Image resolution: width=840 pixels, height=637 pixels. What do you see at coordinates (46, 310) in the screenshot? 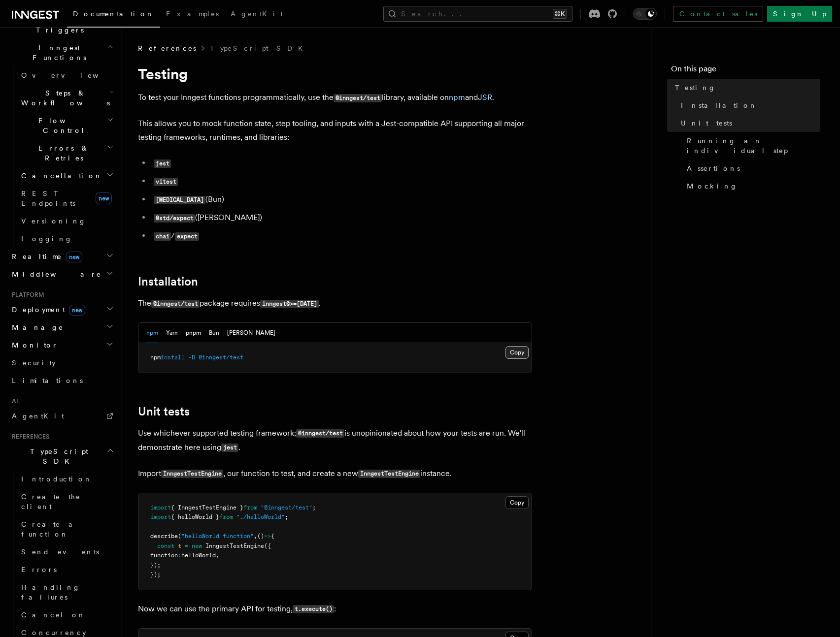
I see `span: Deployment` at bounding box center [46, 310].